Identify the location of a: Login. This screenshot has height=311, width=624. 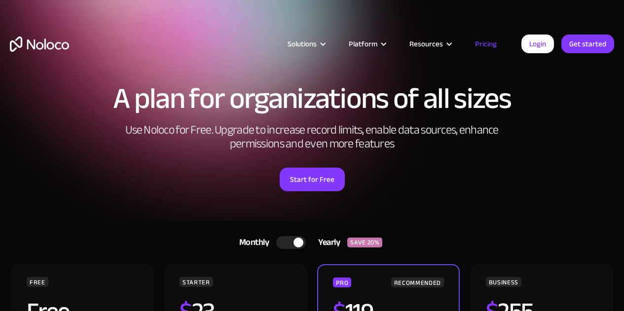
(537, 44).